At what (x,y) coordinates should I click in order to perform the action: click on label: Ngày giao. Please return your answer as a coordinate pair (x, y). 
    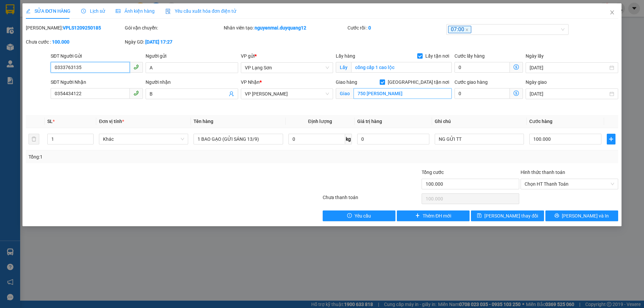
    Looking at the image, I should click on (536, 82).